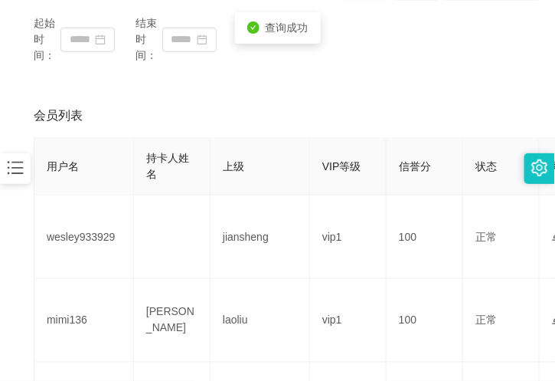 The width and height of the screenshot is (555, 381). I want to click on span: 结束时间：, so click(149, 39).